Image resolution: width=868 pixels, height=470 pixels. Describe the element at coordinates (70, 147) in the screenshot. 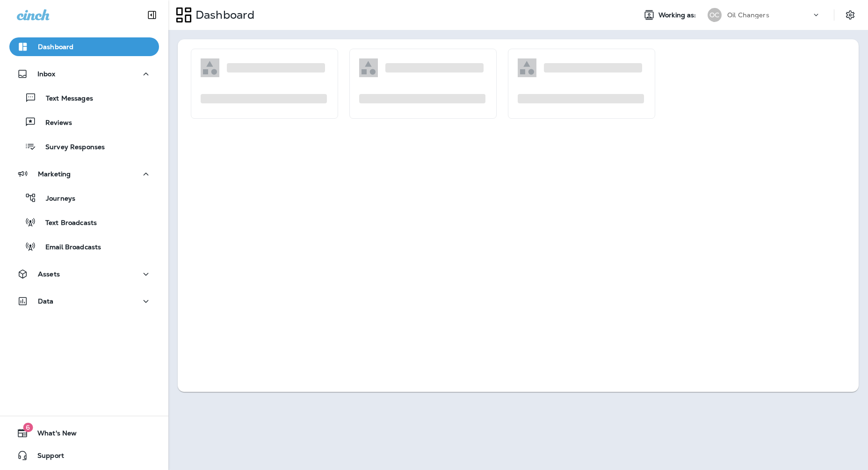

I see `p: Survey Responses` at that location.